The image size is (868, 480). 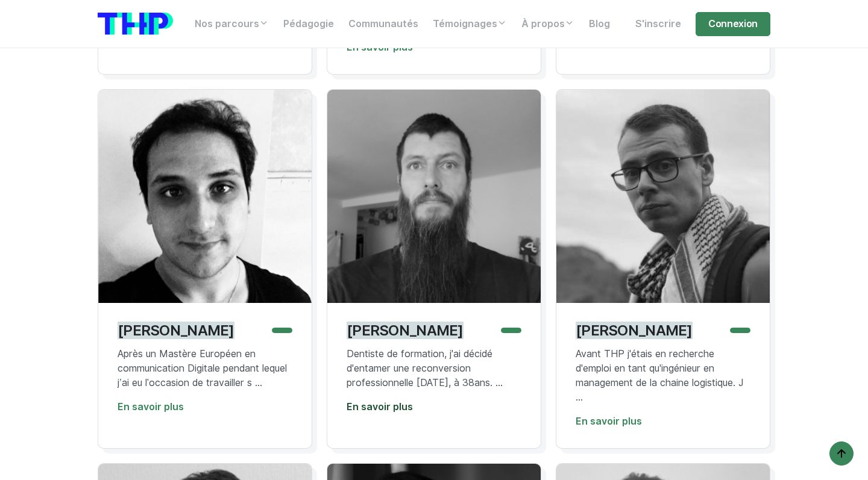 What do you see at coordinates (548, 24) in the screenshot?
I see `a: À propos` at bounding box center [548, 24].